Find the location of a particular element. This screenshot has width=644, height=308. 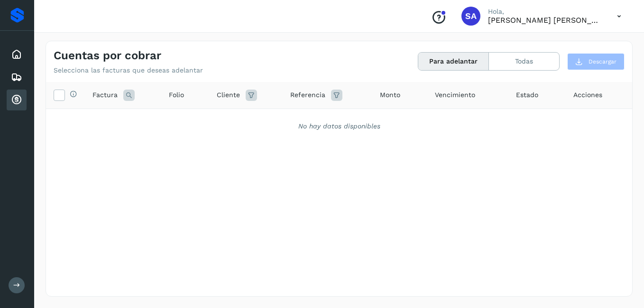

span: Descargar is located at coordinates (602, 61).